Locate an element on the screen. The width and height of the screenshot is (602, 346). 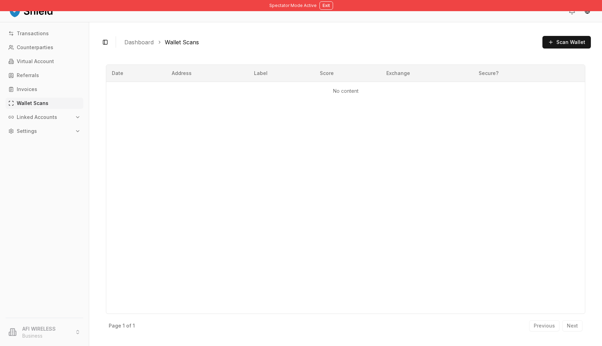
p: of is located at coordinates (129, 325).